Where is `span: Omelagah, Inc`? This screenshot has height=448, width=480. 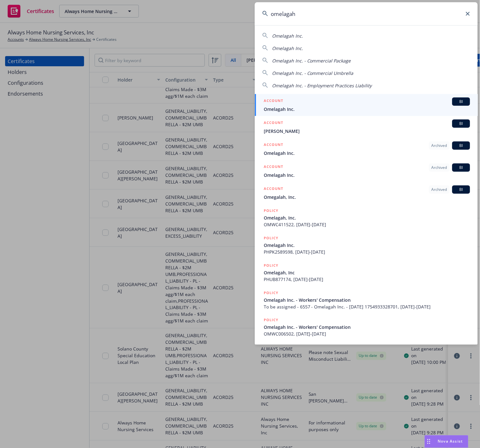 span: Omelagah, Inc is located at coordinates (367, 272).